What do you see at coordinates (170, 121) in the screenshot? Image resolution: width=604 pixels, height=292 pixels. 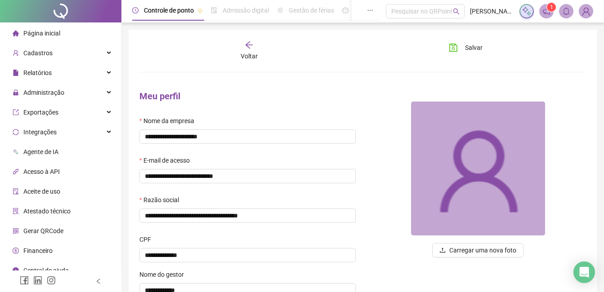 I see `label: Nome da empresa` at bounding box center [170, 121].